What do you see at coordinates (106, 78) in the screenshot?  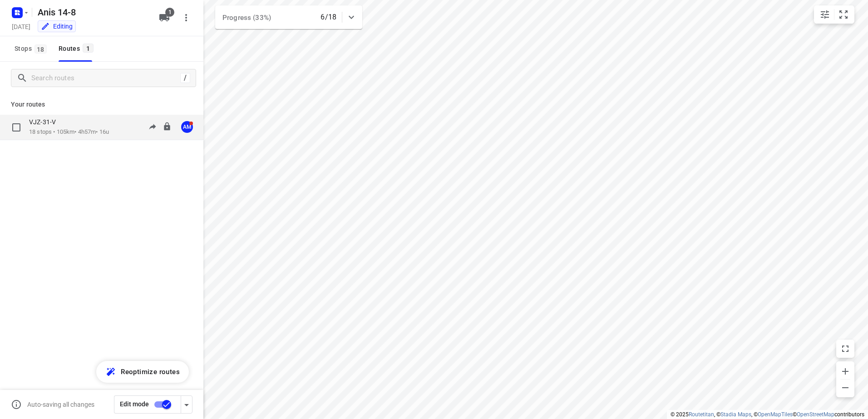 I see `input: Search routes` at bounding box center [106, 78].